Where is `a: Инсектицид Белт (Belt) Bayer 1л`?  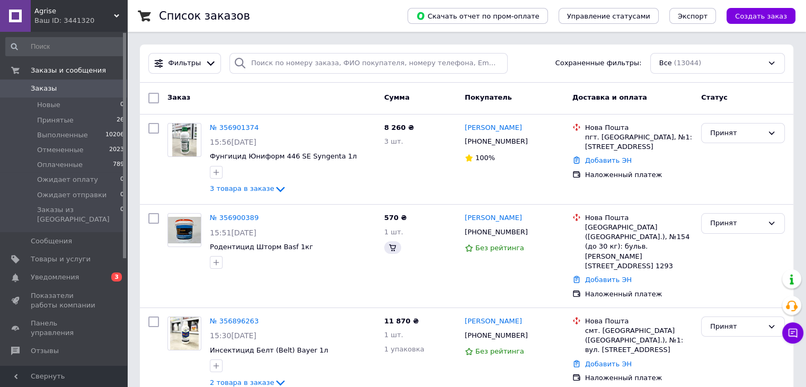
a: Инсектицид Белт (Belt) Bayer 1л is located at coordinates (269, 350).